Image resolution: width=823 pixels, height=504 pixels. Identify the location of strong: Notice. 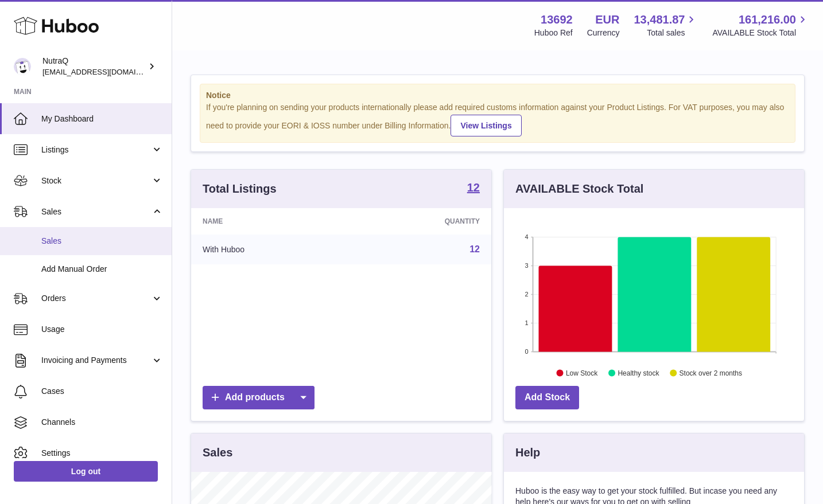
(497, 95).